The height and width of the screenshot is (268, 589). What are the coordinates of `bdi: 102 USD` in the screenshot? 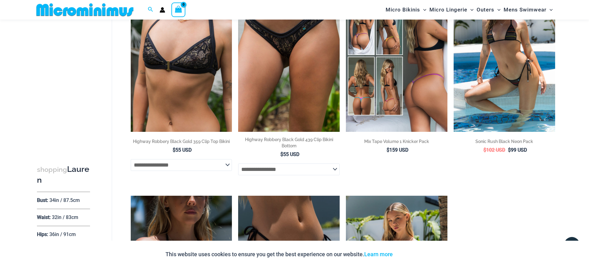 It's located at (494, 150).